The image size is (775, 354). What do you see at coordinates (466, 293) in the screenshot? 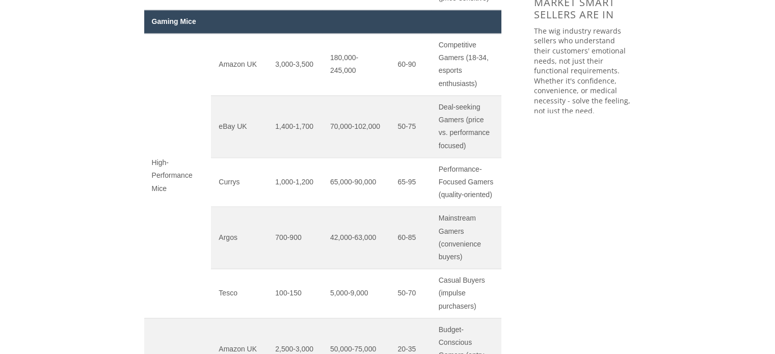
I see `td: Casual Buyers (impulse purchasers)` at bounding box center [466, 293].